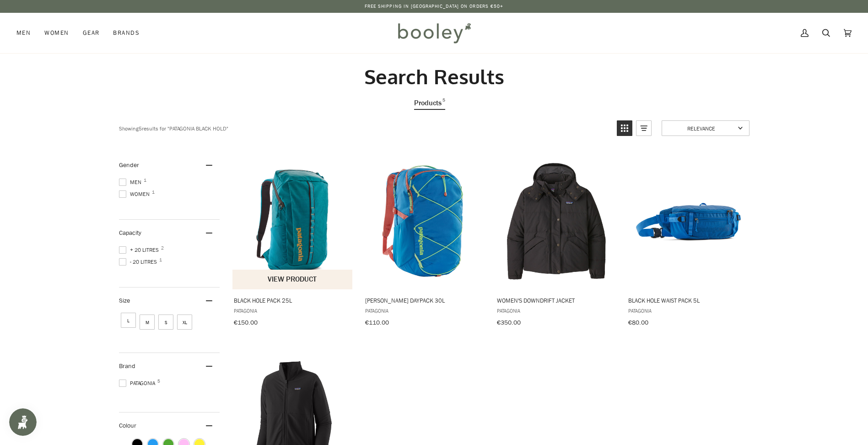  What do you see at coordinates (434, 76) in the screenshot?
I see `h2: Search Results` at bounding box center [434, 76].